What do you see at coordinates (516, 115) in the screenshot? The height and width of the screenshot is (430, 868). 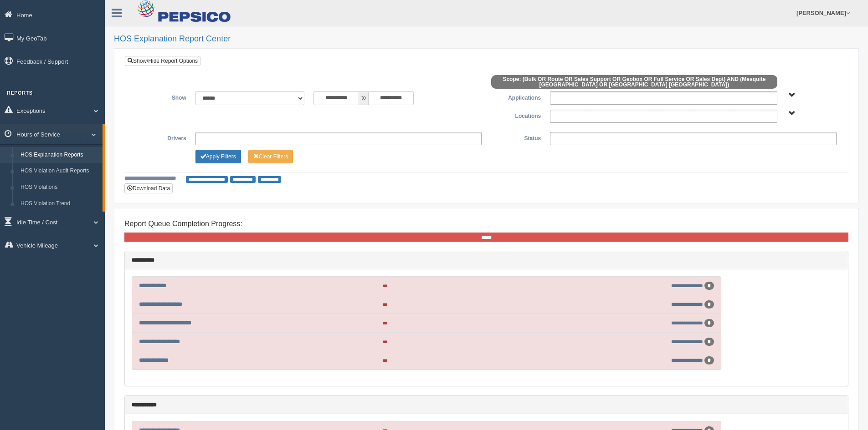 I see `label: Locations` at bounding box center [516, 115].